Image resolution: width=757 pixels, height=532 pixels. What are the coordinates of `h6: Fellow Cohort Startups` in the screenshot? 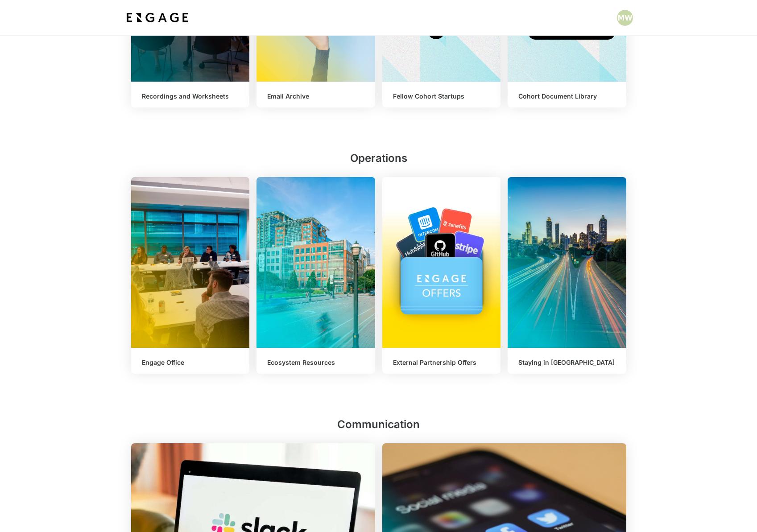 It's located at (442, 96).